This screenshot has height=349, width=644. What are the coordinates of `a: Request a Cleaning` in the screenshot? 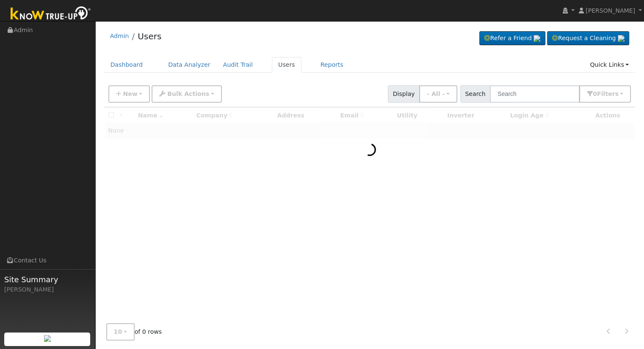 It's located at (588, 39).